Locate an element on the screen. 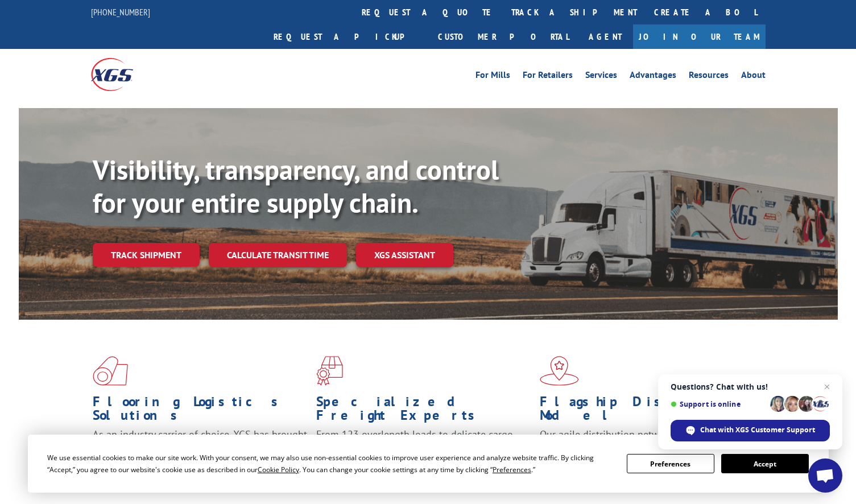 The image size is (856, 504). a: Request a pickup is located at coordinates (347, 36).